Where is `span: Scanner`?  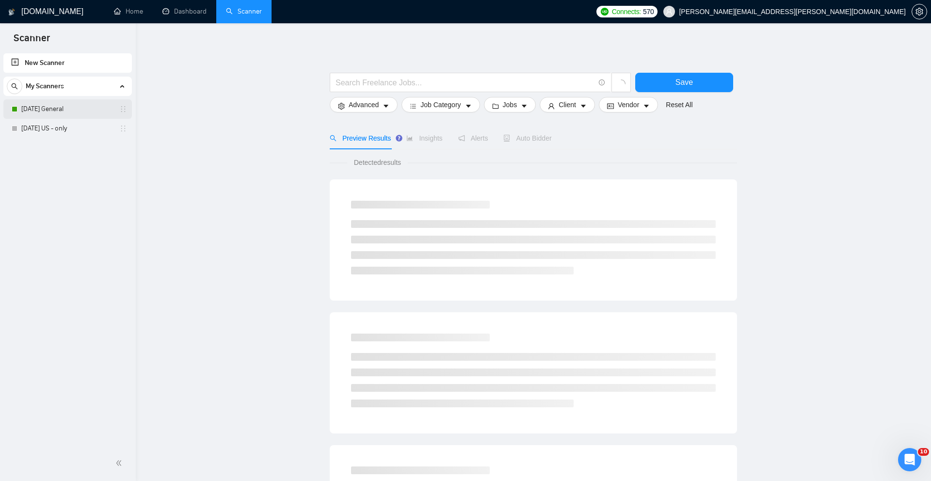
span: Scanner is located at coordinates (32, 41).